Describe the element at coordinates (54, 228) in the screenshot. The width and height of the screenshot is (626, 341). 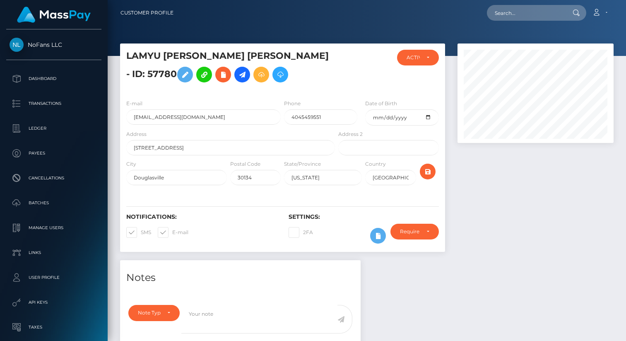
I see `a: Manage Users` at that location.